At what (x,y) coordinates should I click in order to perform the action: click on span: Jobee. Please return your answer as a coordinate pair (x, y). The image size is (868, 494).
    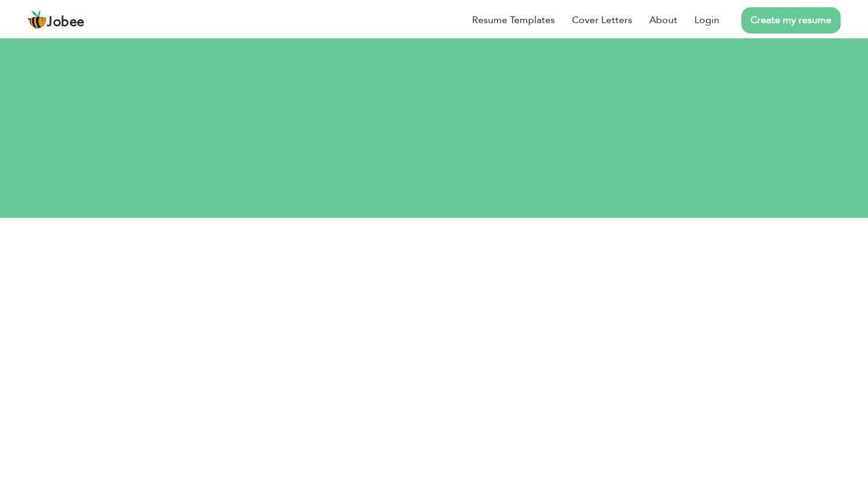
    Looking at the image, I should click on (66, 22).